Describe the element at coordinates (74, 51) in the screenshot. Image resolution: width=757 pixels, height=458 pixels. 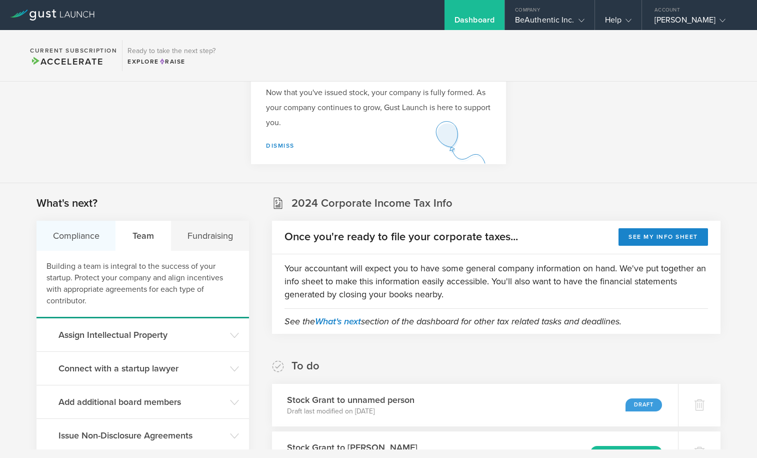
I see `h2: Current Subscription` at that location.